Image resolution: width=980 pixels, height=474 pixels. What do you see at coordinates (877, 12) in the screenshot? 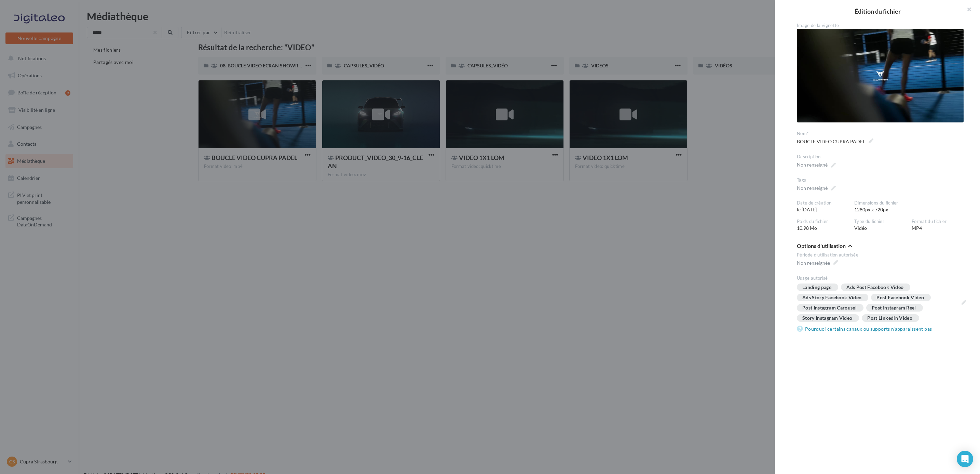
I see `h2: Édition du fichier` at bounding box center [877, 12].